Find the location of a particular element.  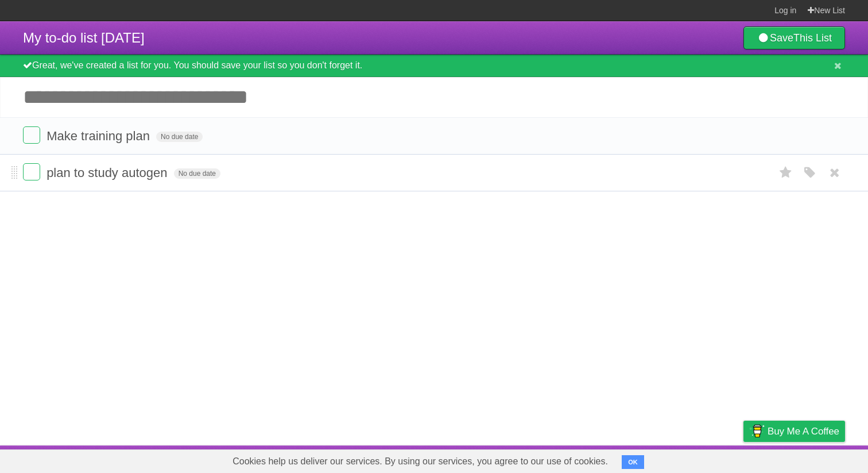

a: Terms is located at coordinates (702, 459).